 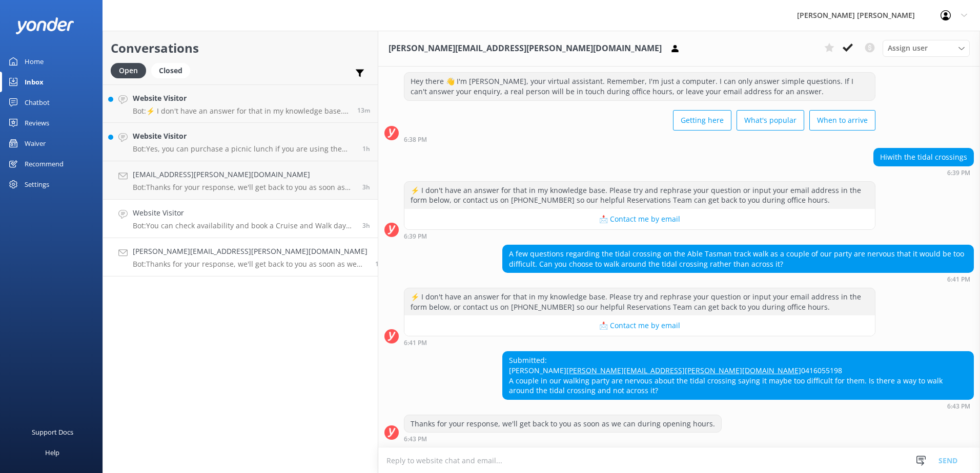 What do you see at coordinates (842, 120) in the screenshot?
I see `button: When to arrive` at bounding box center [842, 120].